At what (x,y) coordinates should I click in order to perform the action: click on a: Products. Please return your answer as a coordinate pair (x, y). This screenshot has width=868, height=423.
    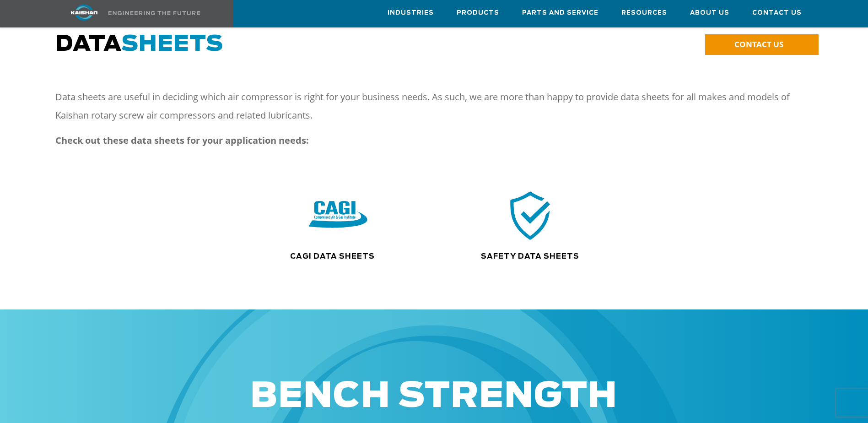
    Looking at the image, I should click on (478, 13).